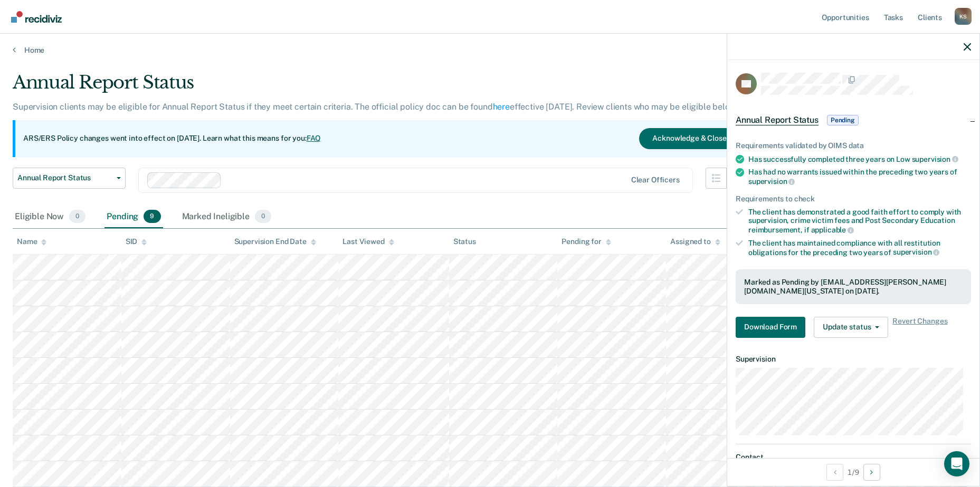 This screenshot has width=980, height=487. Describe the element at coordinates (956, 464) in the screenshot. I see `div: Open Intercom Messenger` at that location.